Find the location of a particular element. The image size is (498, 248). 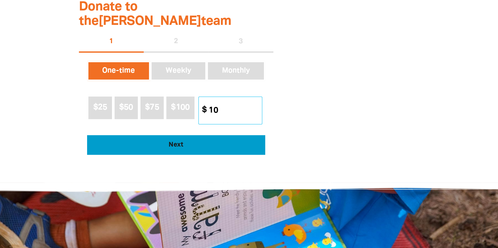

input: Other is located at coordinates (233, 110).